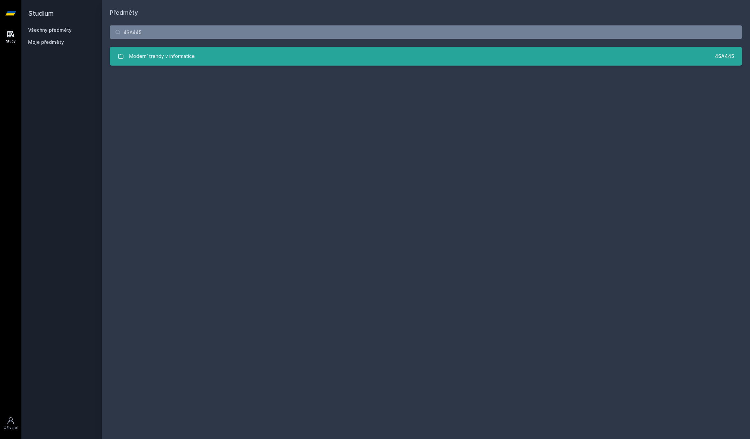 This screenshot has width=750, height=439. What do you see at coordinates (162, 56) in the screenshot?
I see `div: Moderní trendy v informatice` at bounding box center [162, 56].